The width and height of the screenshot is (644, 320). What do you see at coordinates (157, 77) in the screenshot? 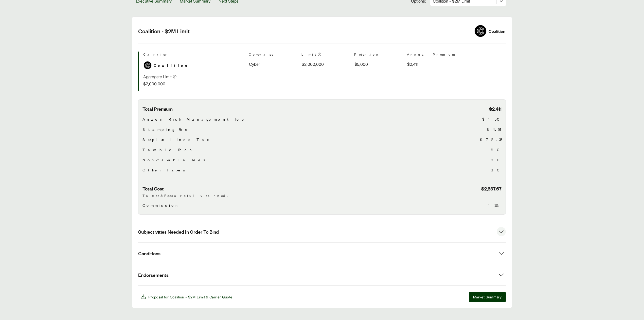
I see `p: Aggregate Limit` at bounding box center [157, 77].